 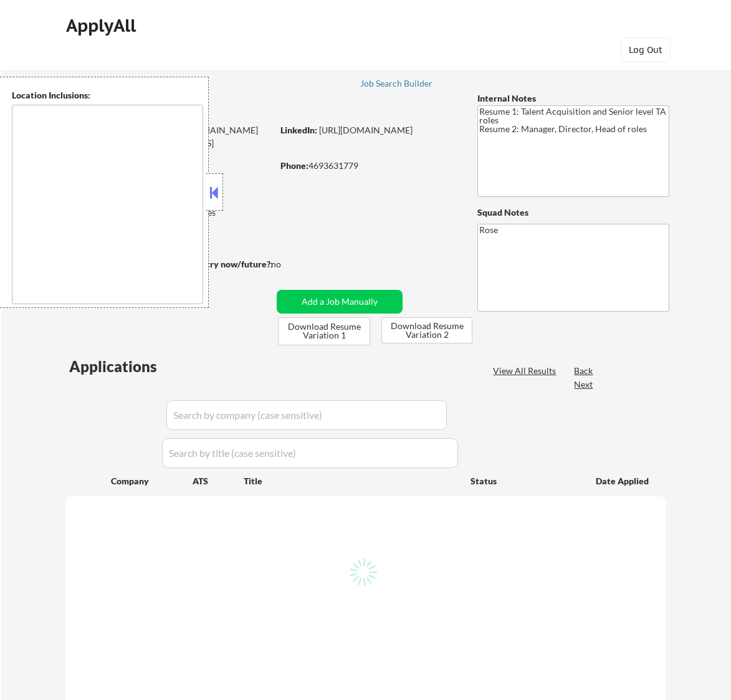 What do you see at coordinates (107, 95) in the screenshot?
I see `div: Location Inclusions:` at bounding box center [107, 95].